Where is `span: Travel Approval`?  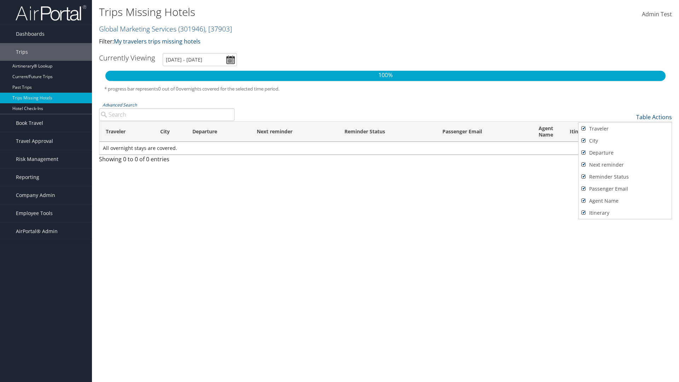 span: Travel Approval is located at coordinates (34, 141).